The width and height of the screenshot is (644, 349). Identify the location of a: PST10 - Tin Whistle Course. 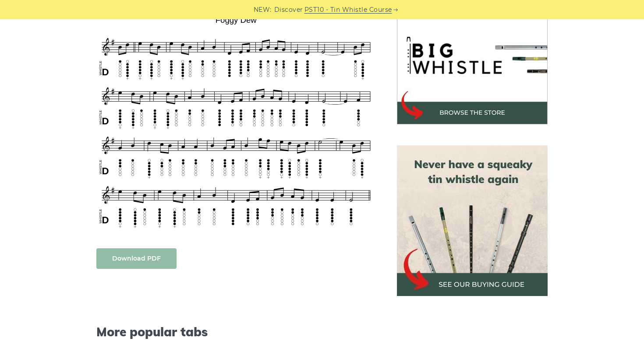
(348, 9).